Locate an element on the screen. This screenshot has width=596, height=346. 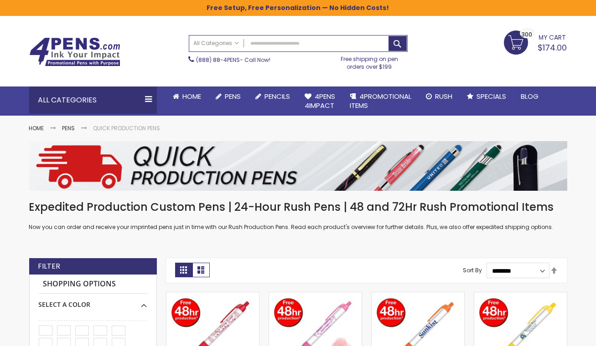
span: Specials is located at coordinates (491, 96).